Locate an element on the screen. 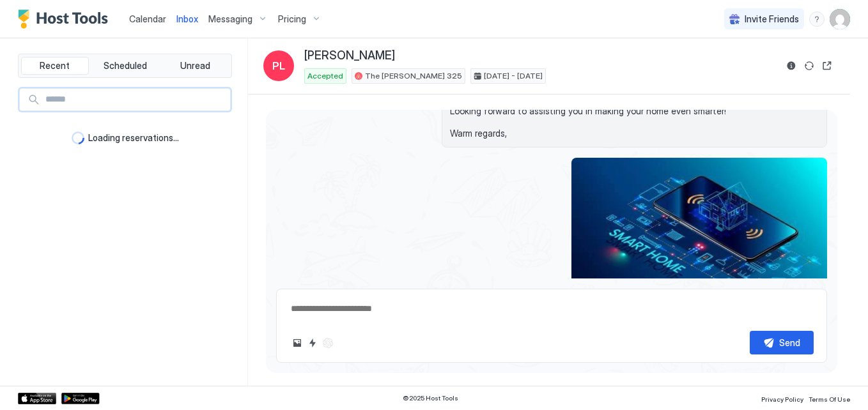 The image size is (868, 410). button: Send is located at coordinates (782, 343).